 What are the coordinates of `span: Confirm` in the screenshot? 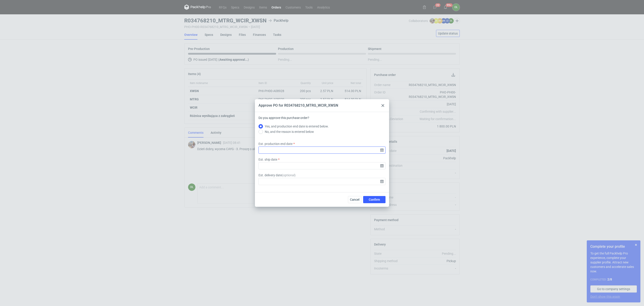 It's located at (374, 199).